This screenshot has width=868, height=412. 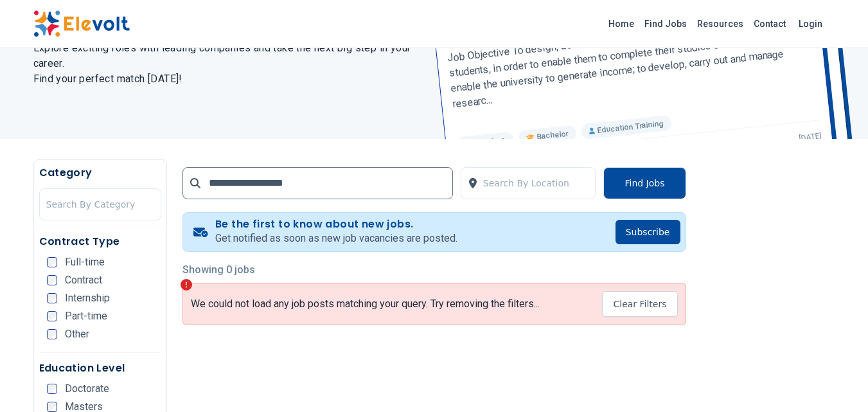 I want to click on a: Home, so click(x=622, y=24).